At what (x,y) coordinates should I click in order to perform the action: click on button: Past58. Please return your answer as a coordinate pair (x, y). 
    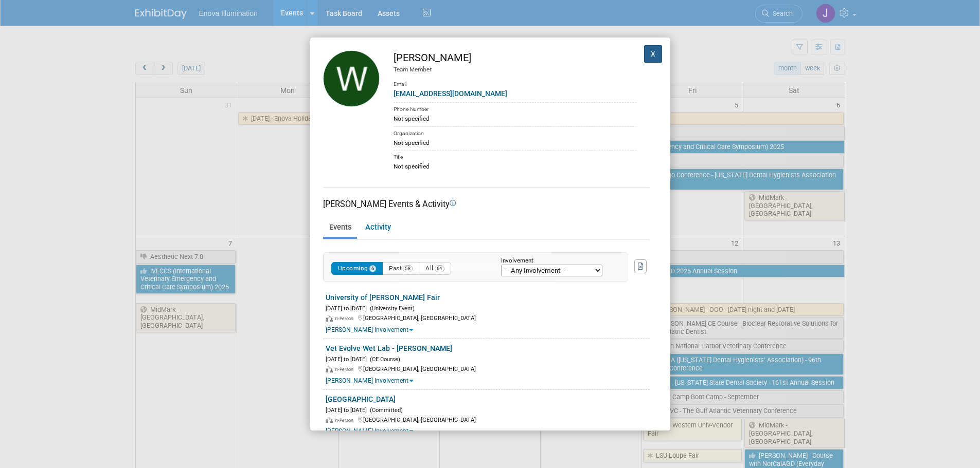
    Looking at the image, I should click on (401, 268).